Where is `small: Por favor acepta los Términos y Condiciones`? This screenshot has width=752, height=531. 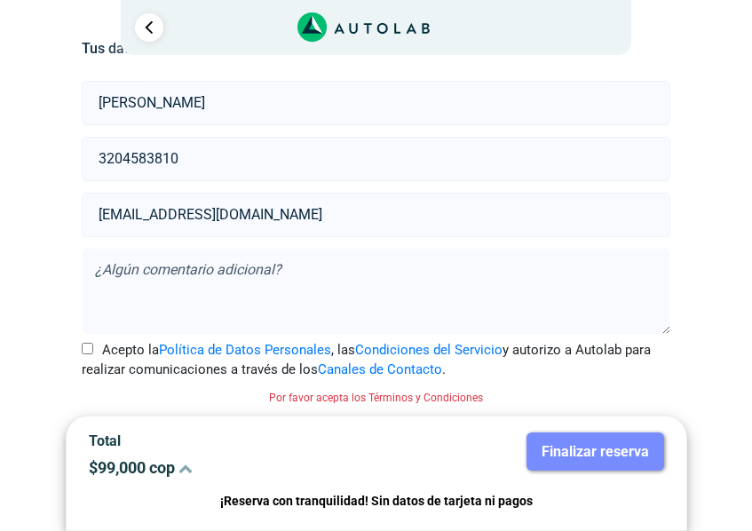
small: Por favor acepta los Términos y Condiciones is located at coordinates (376, 398).